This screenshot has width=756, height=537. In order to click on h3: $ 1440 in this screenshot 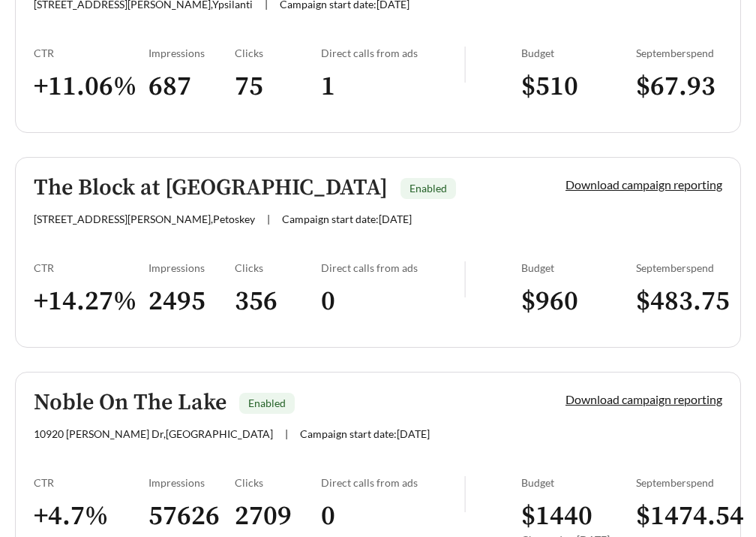, I will do `click(579, 516)`.